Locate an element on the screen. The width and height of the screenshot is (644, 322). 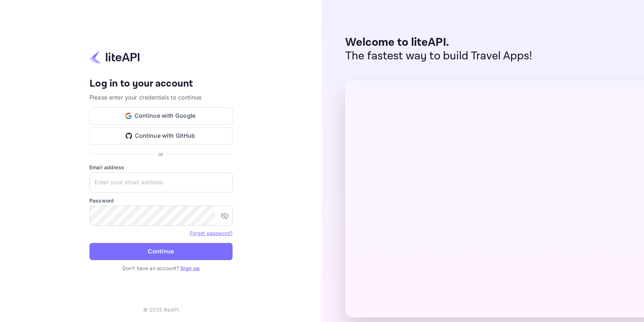
button: toggle password visibility is located at coordinates (225, 215).